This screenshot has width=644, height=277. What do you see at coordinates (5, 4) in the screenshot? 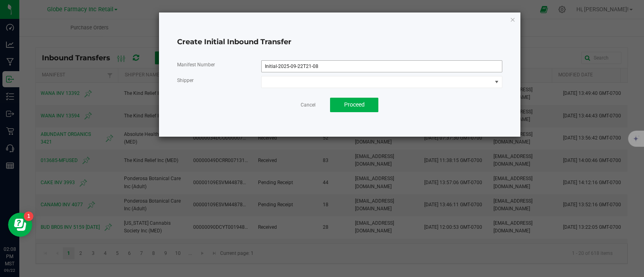
I see `span: 1` at bounding box center [5, 4].